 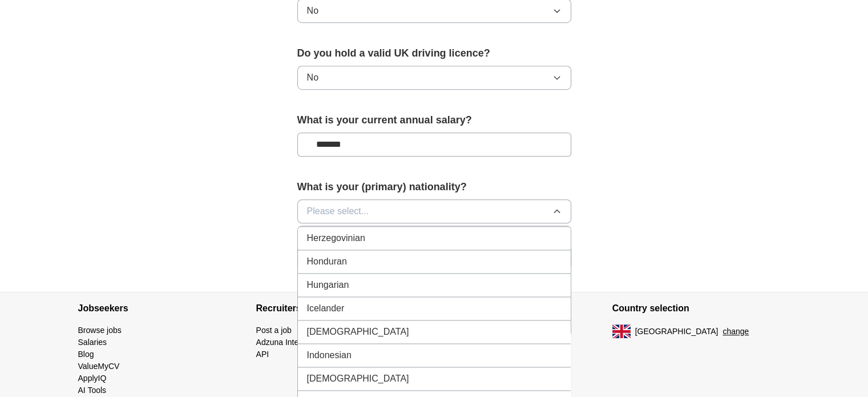 I want to click on label: Do you hold a valid UK driving licence?, so click(x=434, y=53).